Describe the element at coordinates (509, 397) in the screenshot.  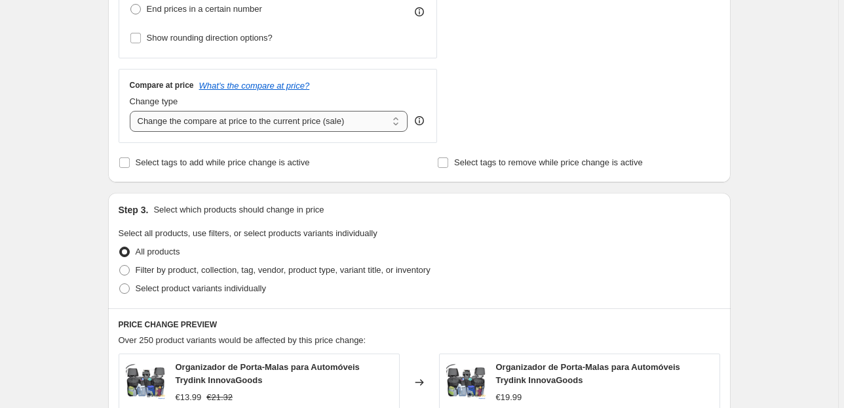
I see `div: €19.99` at that location.